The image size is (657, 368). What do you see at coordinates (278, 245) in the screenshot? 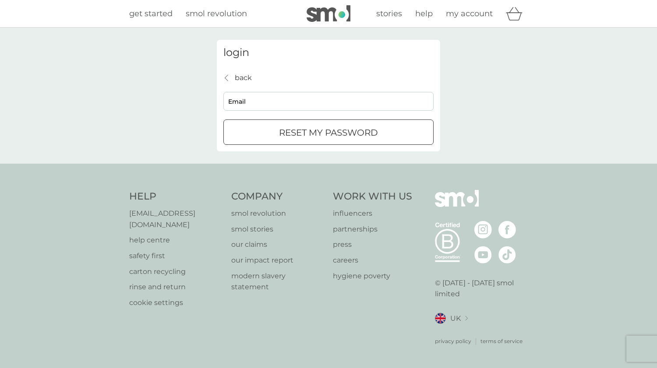
I see `p: our claims` at bounding box center [278, 245].